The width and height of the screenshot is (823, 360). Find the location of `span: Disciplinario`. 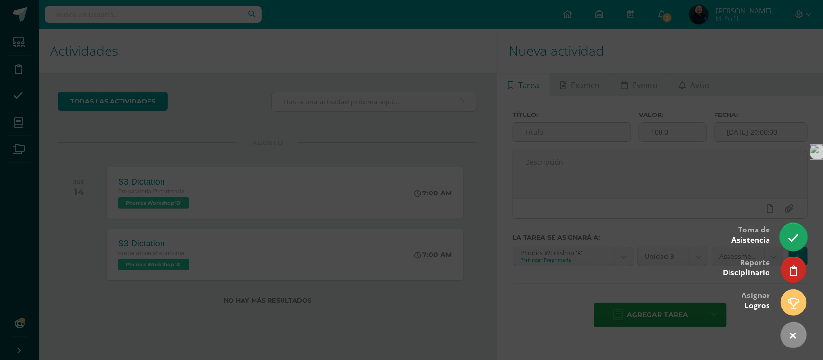

span: Disciplinario is located at coordinates (746, 273).